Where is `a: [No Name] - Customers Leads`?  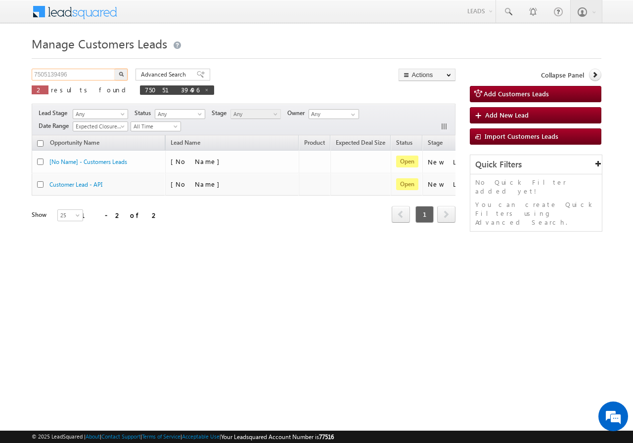 a: [No Name] - Customers Leads is located at coordinates (88, 162).